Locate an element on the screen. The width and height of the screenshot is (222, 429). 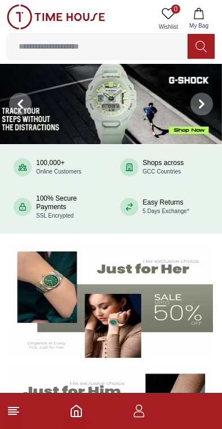
button: My Bag is located at coordinates (199, 19).